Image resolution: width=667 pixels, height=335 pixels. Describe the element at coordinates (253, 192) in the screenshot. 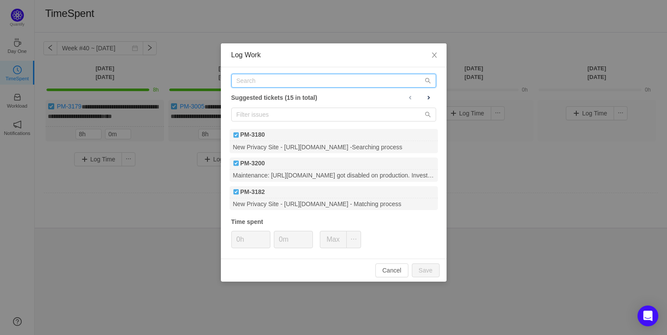

I see `b: PM-3182` at that location.